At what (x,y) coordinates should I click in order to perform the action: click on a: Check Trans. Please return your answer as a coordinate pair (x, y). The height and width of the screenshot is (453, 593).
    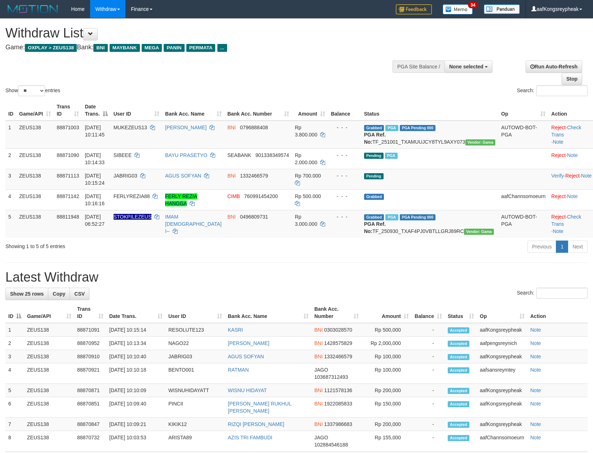
    Looking at the image, I should click on (566, 220).